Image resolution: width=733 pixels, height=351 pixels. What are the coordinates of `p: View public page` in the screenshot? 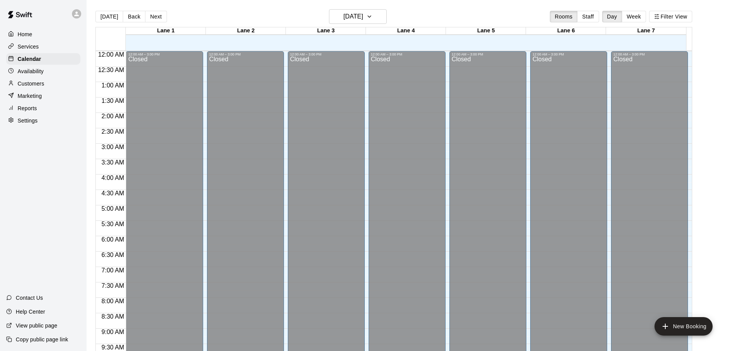 It's located at (37, 325).